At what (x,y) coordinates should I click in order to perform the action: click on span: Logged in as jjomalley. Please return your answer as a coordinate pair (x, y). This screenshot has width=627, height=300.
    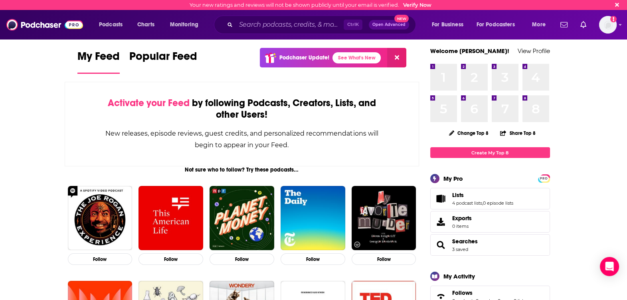
    Looking at the image, I should click on (608, 25).